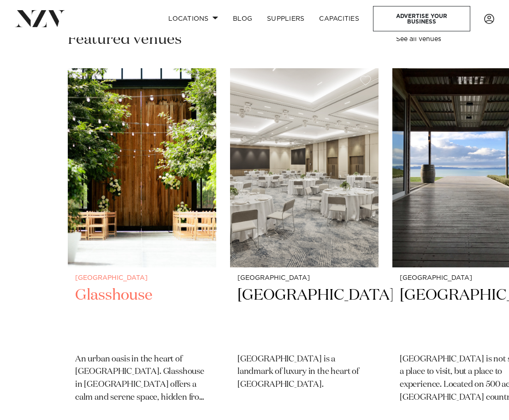  Describe the element at coordinates (242, 19) in the screenshot. I see `a: BLOG` at that location.